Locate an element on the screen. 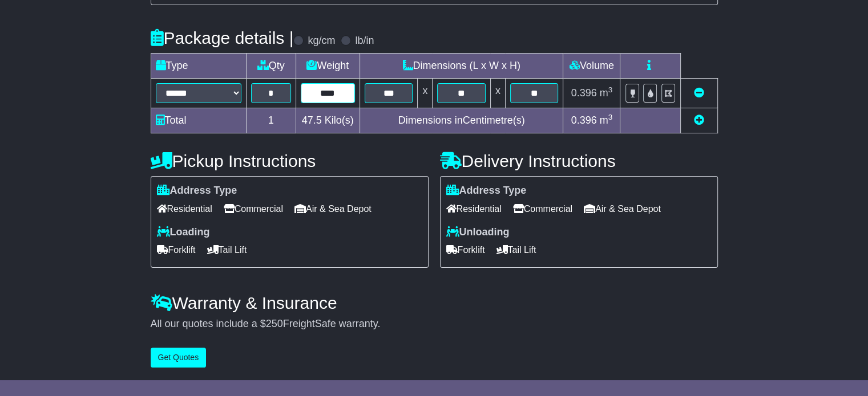 This screenshot has height=396, width=868. td: Qty is located at coordinates (270, 66).